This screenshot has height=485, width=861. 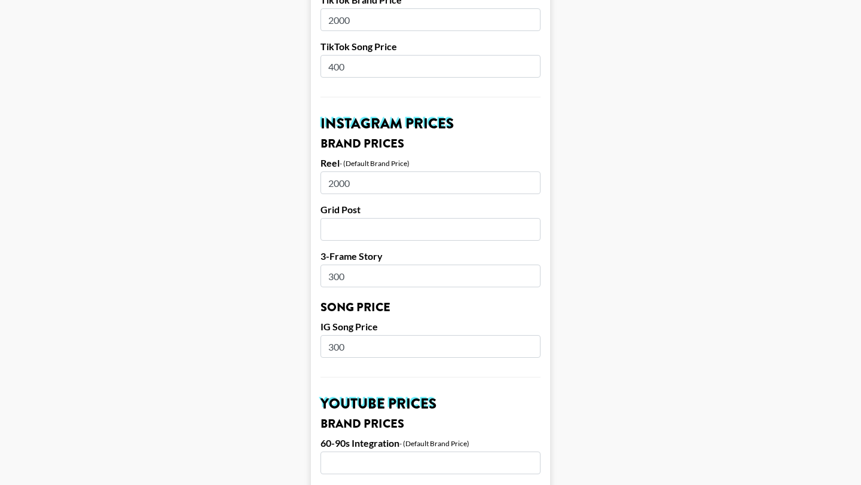 I want to click on label: 60-90s Integration, so click(x=360, y=444).